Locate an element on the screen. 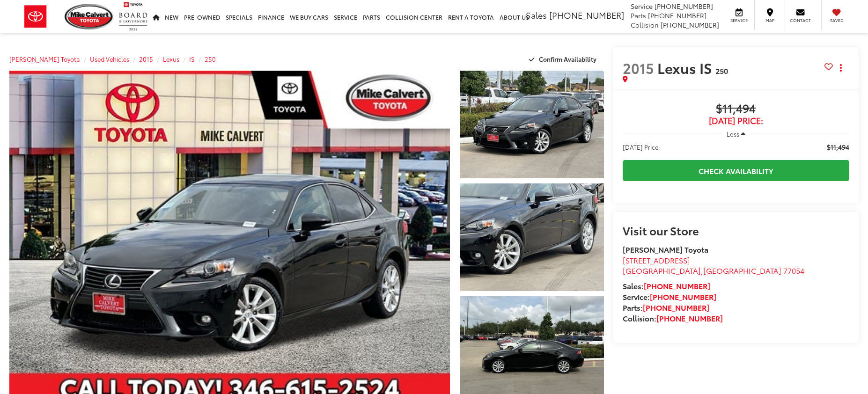 This screenshot has width=868, height=394. span: IS is located at coordinates (192, 59).